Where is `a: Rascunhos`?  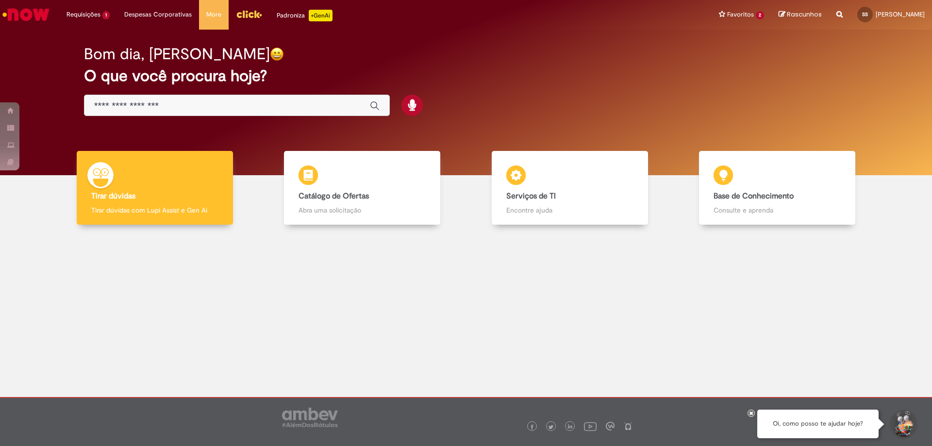 a: Rascunhos is located at coordinates (800, 15).